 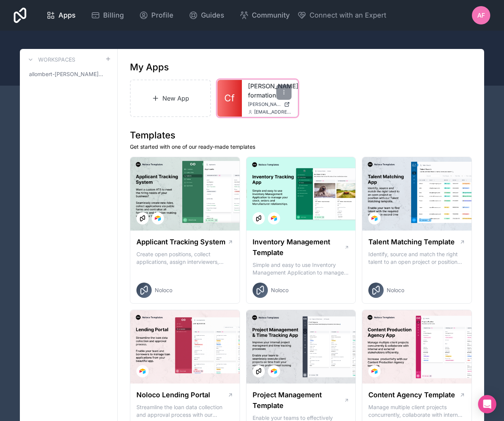 I want to click on span: Guides, so click(x=212, y=15).